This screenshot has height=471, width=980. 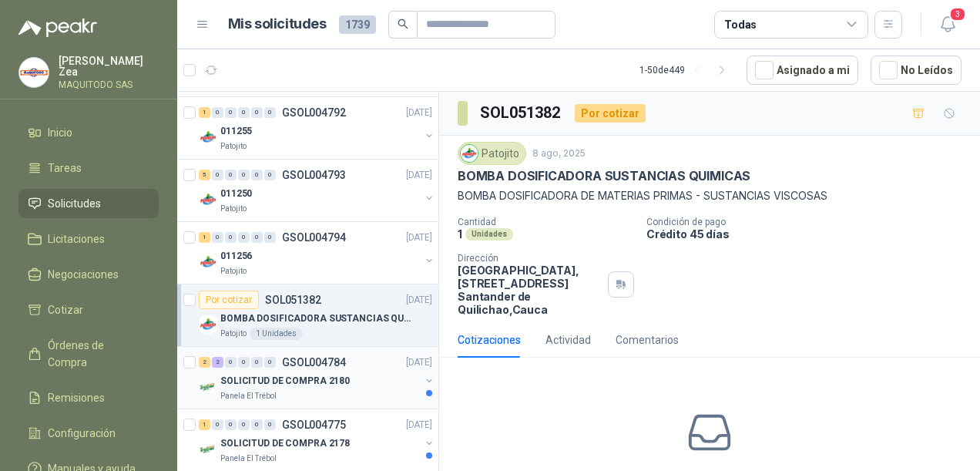 I want to click on a: Tareas, so click(x=89, y=168).